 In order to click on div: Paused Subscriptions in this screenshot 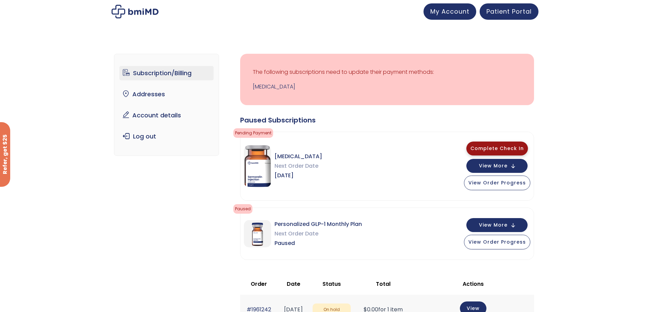, I will do `click(387, 120)`.